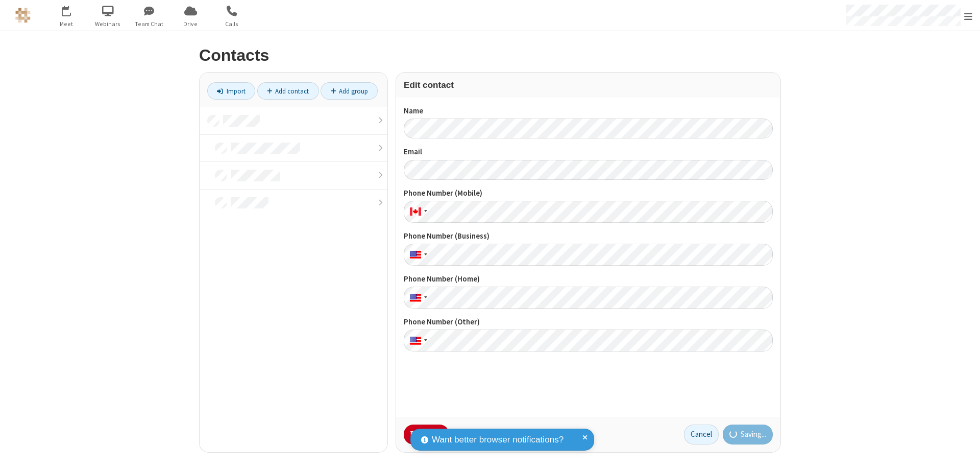  What do you see at coordinates (497, 440) in the screenshot?
I see `span: Want better browser notifications?` at bounding box center [497, 440].